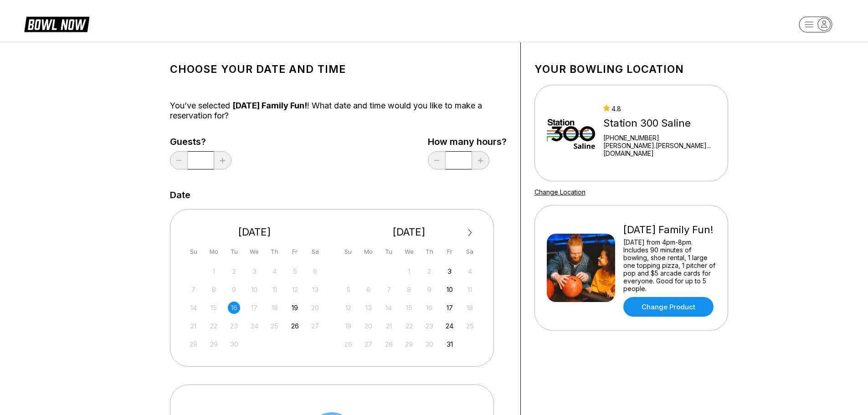 The height and width of the screenshot is (415, 868). I want to click on div: Not available Thursday, October 2nd, 2025, so click(429, 271).